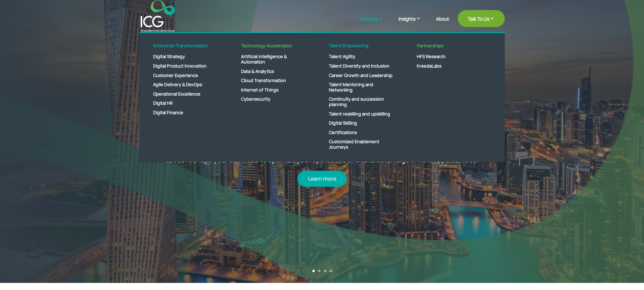 The image size is (644, 290). What do you see at coordinates (361, 114) in the screenshot?
I see `a: Talent reskilling and upskilling` at bounding box center [361, 114].